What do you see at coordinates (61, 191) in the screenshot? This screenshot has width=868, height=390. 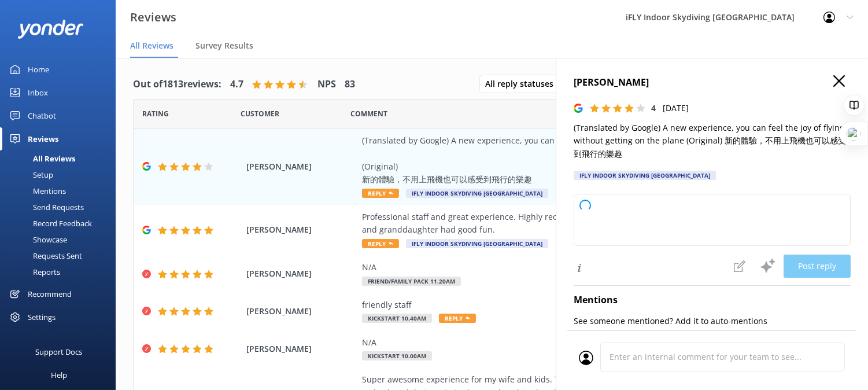 I see `a: Mentions` at bounding box center [61, 191].